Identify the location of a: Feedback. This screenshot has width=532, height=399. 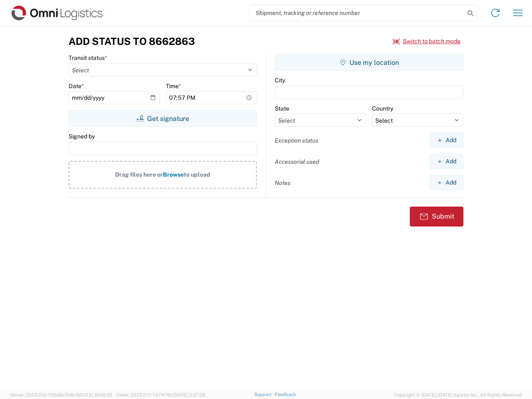
(285, 394).